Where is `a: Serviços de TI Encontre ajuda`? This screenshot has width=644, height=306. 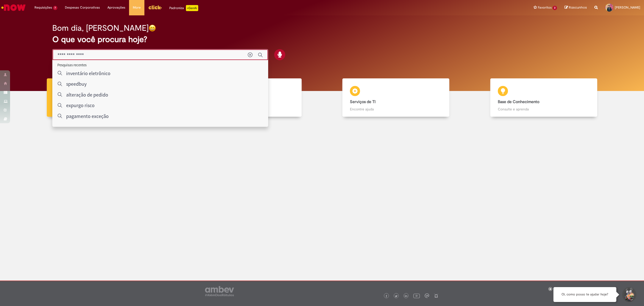 a: Serviços de TI Encontre ajuda is located at coordinates (396, 98).